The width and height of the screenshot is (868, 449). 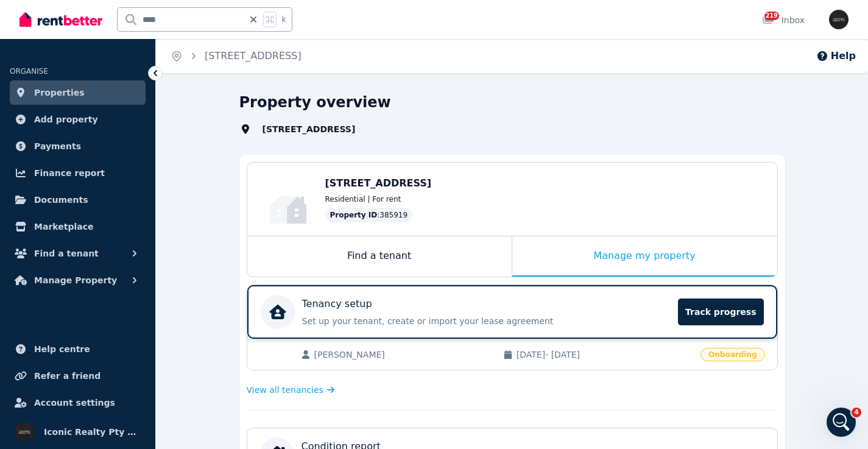 What do you see at coordinates (78, 92) in the screenshot?
I see `a: Properties` at bounding box center [78, 92].